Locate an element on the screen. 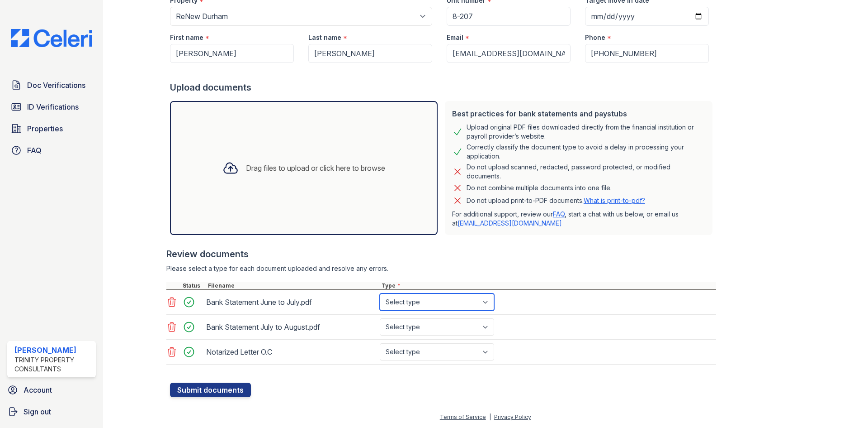  img: CE_Logo_Blue-a8612792a0a2168367f1c8372b55b34899dd931a85d93a1a3d3e32e68fde9ad4.png is located at coordinates (52, 38).